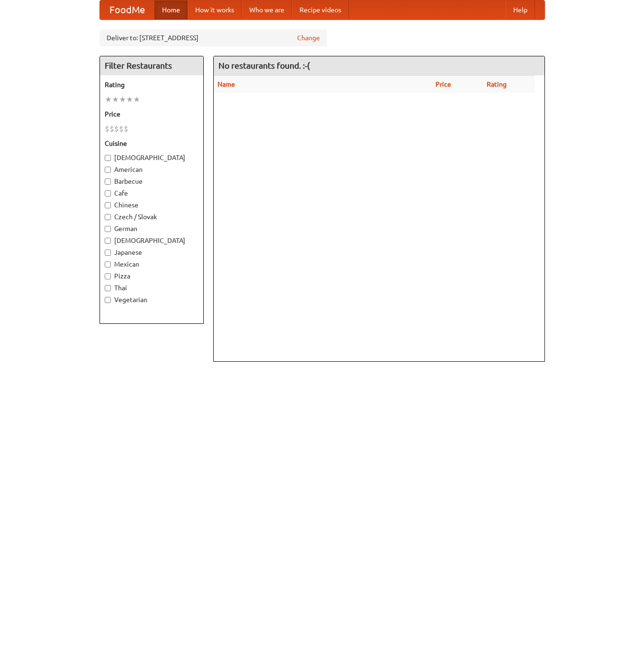 This screenshot has width=644, height=670. I want to click on label: Japanese, so click(152, 252).